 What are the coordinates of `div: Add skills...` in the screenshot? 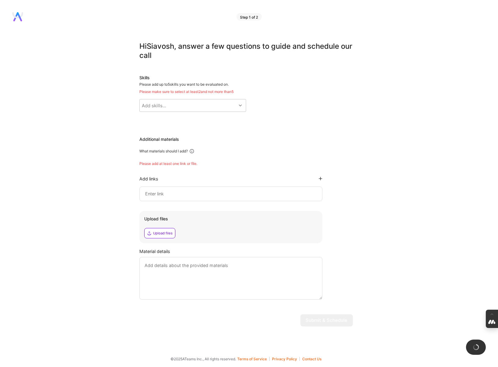 It's located at (154, 105).